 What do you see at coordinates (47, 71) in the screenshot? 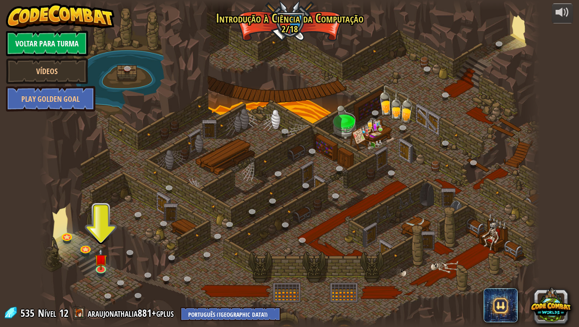
I see `a: Vídeos` at bounding box center [47, 71].